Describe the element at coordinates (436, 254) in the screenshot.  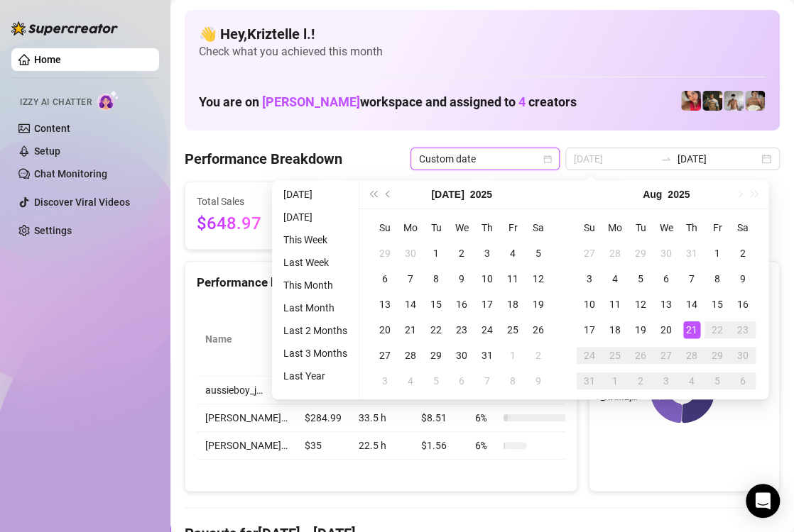
I see `td: 2025-07-01` at that location.